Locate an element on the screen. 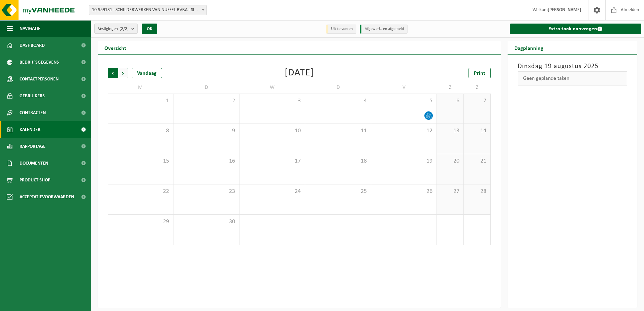 This screenshot has height=311, width=644. span: 8 is located at coordinates (141, 131).